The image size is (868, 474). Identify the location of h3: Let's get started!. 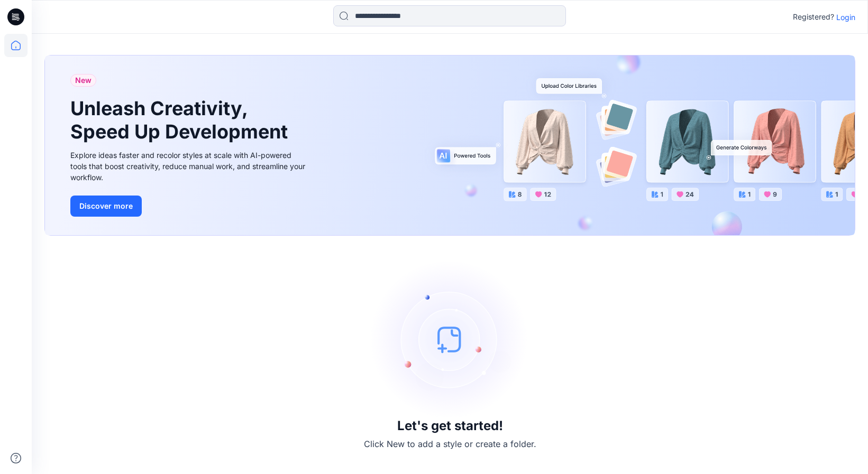
(450, 426).